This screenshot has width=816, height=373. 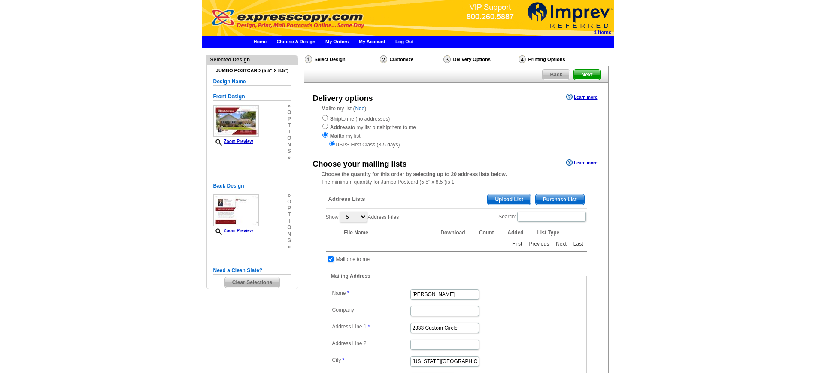 I want to click on span: Purchase List, so click(x=560, y=200).